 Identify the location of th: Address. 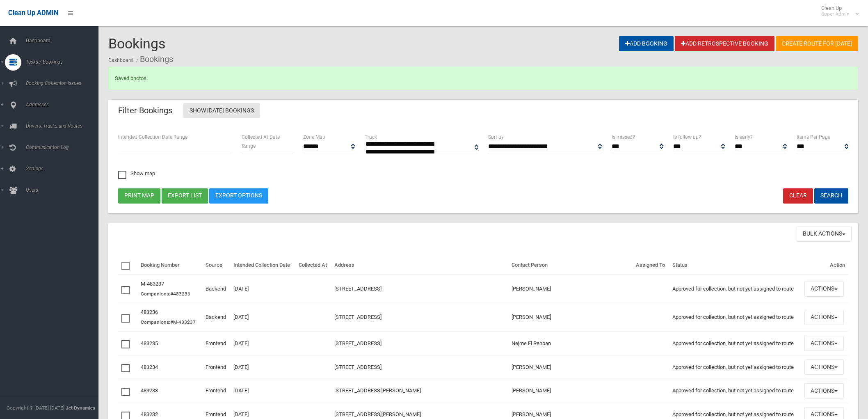
(419, 266).